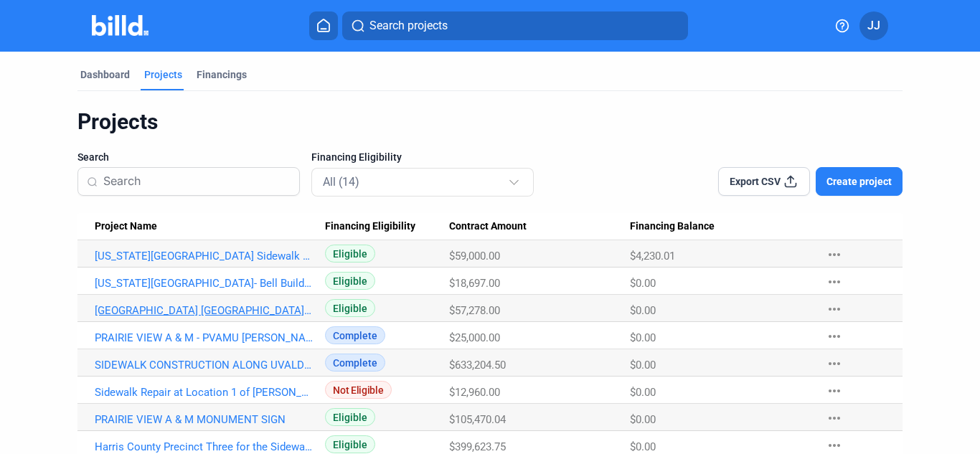  What do you see at coordinates (474, 337) in the screenshot?
I see `span: $25,000.00` at bounding box center [474, 337].